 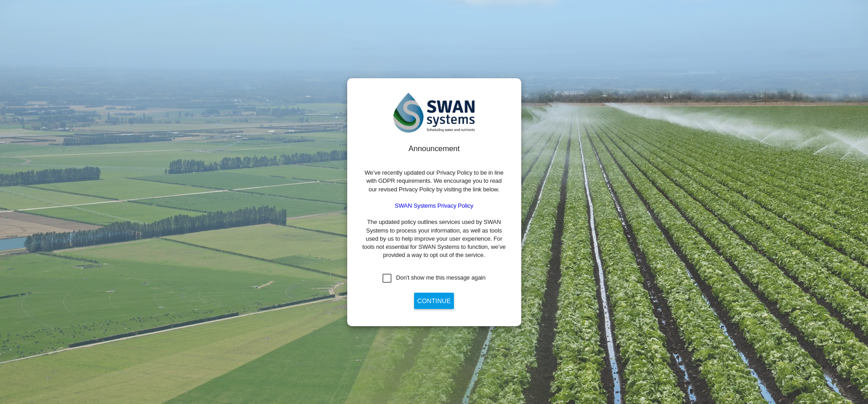 I want to click on span: The updated policy outlines services used by SWAN Systems to process your information, as well as..., so click(x=434, y=238).